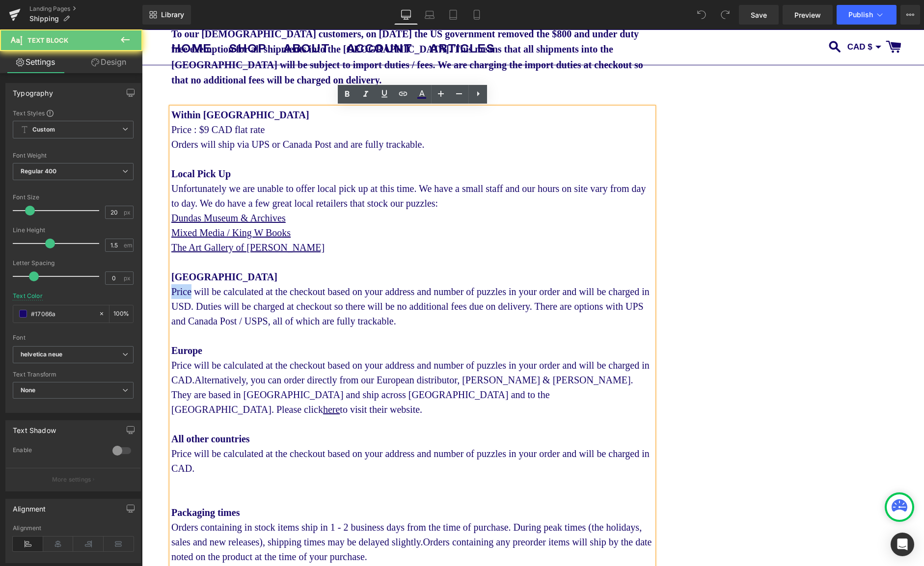 This screenshot has height=566, width=924. What do you see at coordinates (861, 15) in the screenshot?
I see `span: Publish` at bounding box center [861, 15].